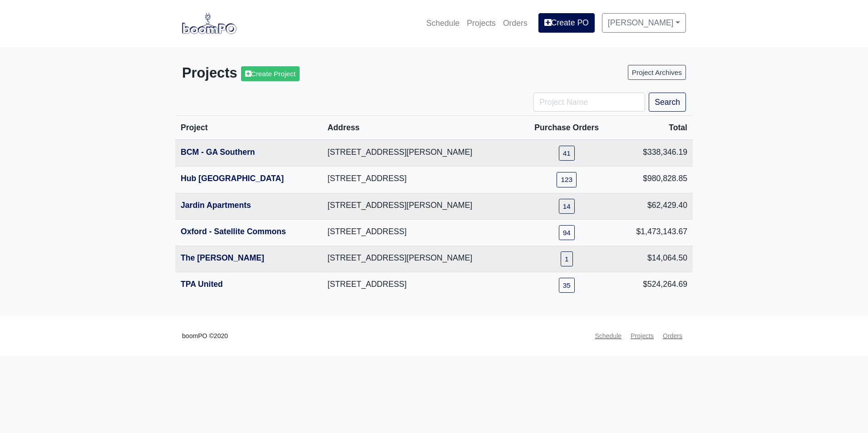 The height and width of the screenshot is (433, 868). I want to click on a: 94, so click(567, 232).